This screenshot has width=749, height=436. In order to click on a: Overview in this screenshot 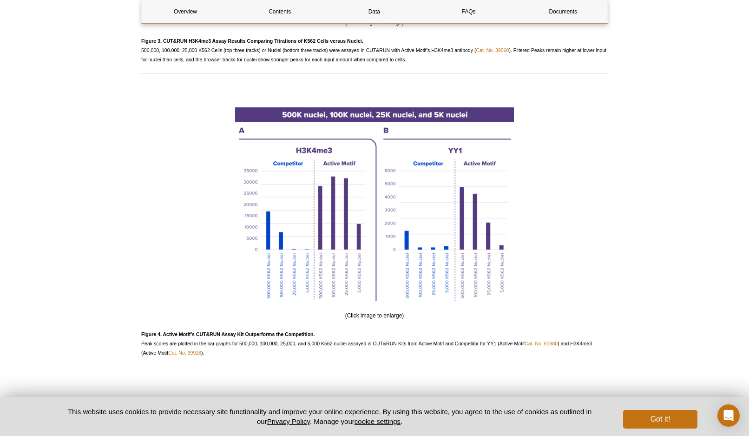, I will do `click(185, 12)`.